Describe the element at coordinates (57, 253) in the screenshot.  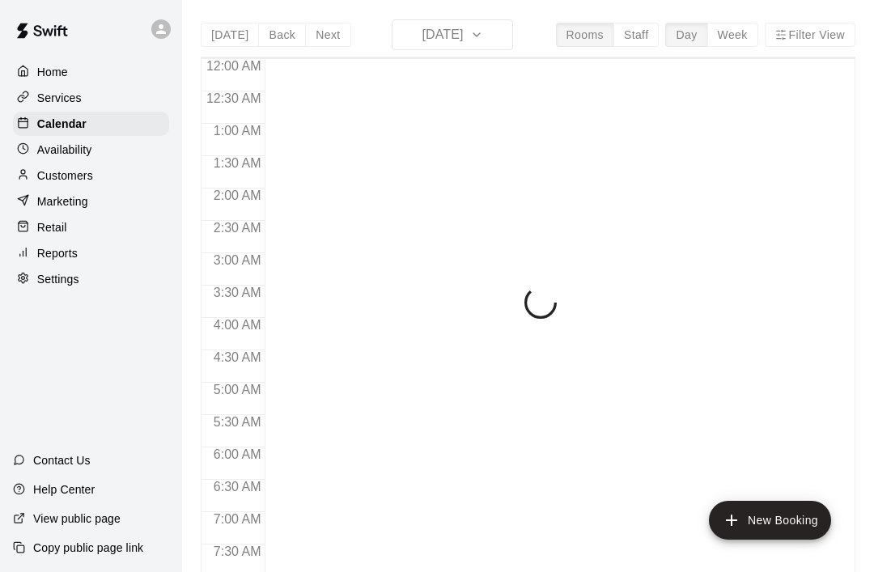
I see `p: Reports` at that location.